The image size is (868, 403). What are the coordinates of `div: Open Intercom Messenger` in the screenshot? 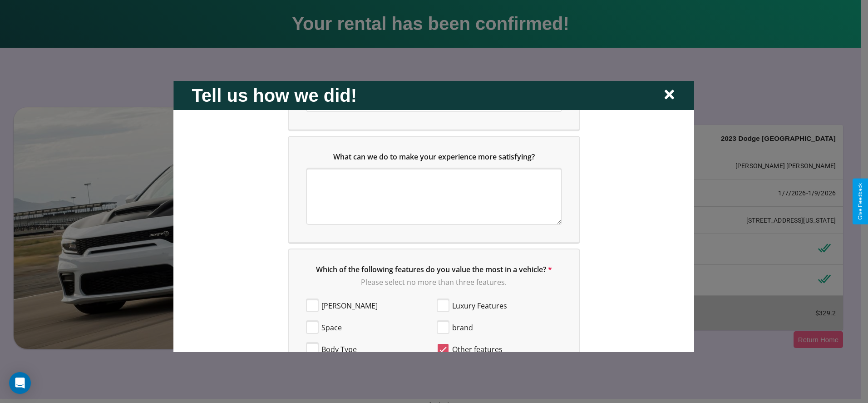 It's located at (20, 383).